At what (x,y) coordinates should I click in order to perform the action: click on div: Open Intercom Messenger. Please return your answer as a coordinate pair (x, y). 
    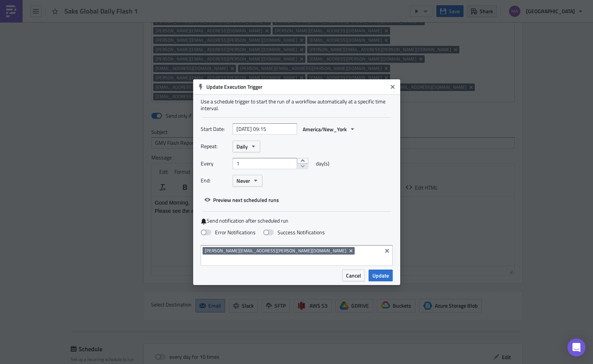
    Looking at the image, I should click on (576, 348).